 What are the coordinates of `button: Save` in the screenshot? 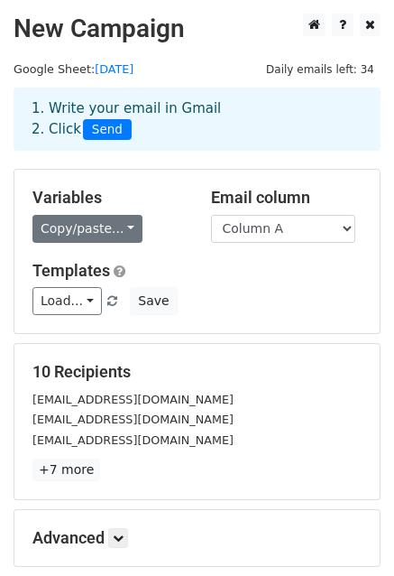 It's located at (153, 300).